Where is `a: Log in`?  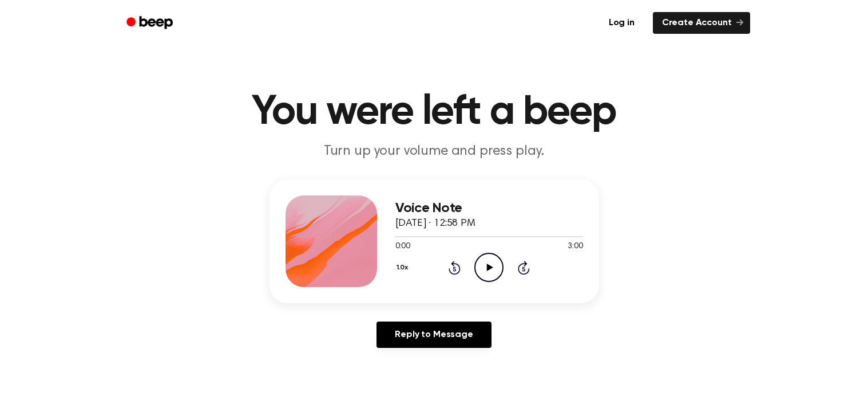 a: Log in is located at coordinates (621, 23).